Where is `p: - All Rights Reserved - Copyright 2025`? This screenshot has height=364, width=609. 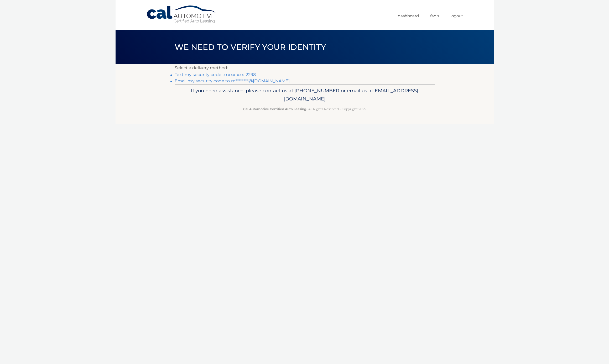
p: - All Rights Reserved - Copyright 2025 is located at coordinates (304, 109).